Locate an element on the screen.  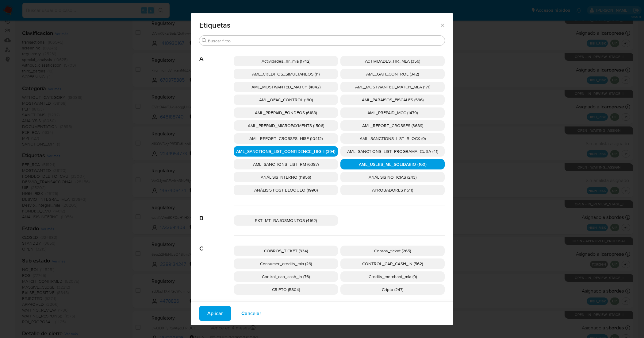
span: ANÁLISIS INTERNO (11956) is located at coordinates (286, 177).